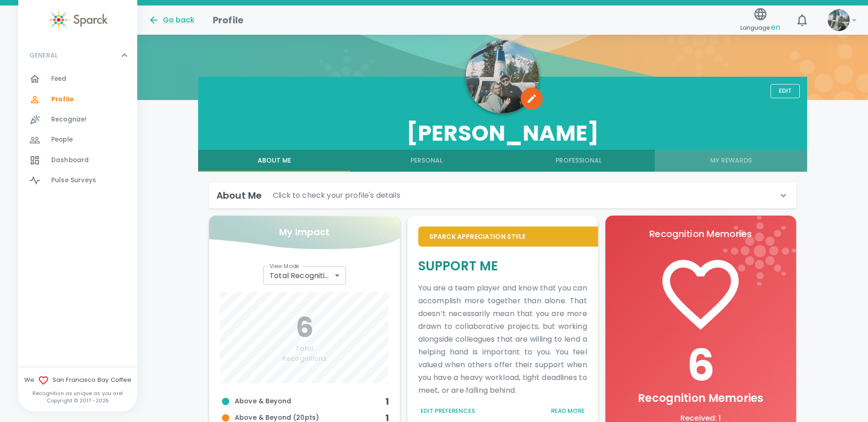  Describe the element at coordinates (78, 99) in the screenshot. I see `a: Profile` at that location.